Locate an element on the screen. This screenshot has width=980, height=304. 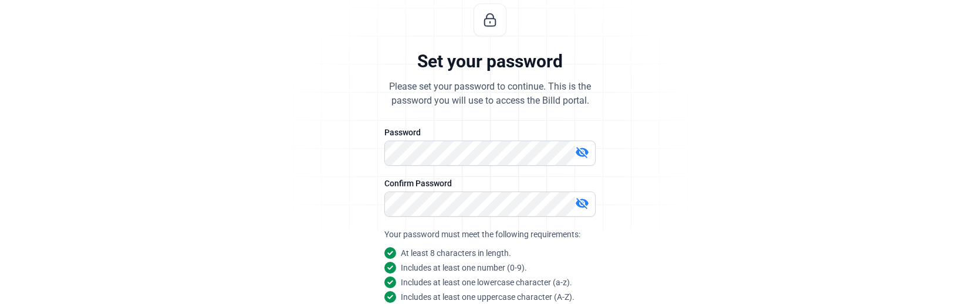
div: Your password must meet the following requirements: is located at coordinates (490, 234).